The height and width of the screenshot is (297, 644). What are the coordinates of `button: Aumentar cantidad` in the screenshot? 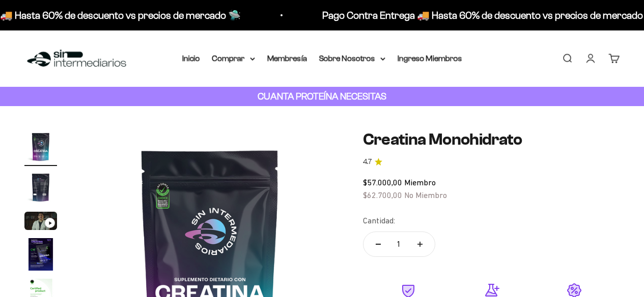 It's located at (420, 244).